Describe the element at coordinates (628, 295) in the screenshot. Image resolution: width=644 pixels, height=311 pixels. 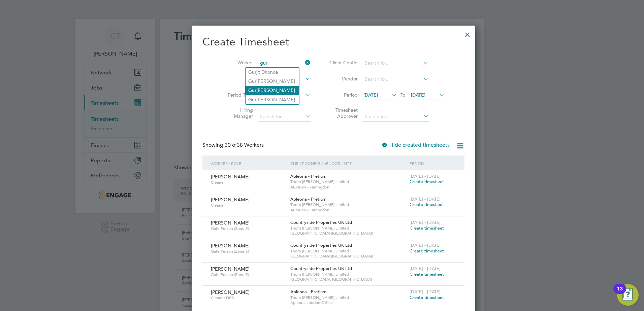
I see `button: Open Resource Center, 13 new notifications` at that location.